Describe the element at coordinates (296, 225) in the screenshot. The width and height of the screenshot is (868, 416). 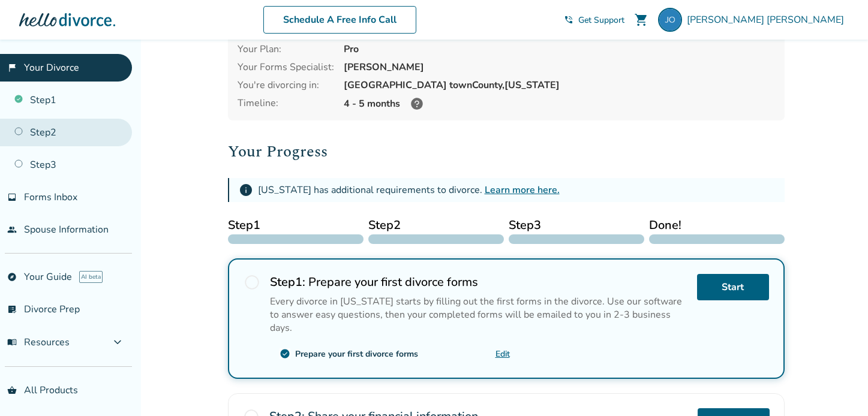
I see `span: Step 1` at that location.